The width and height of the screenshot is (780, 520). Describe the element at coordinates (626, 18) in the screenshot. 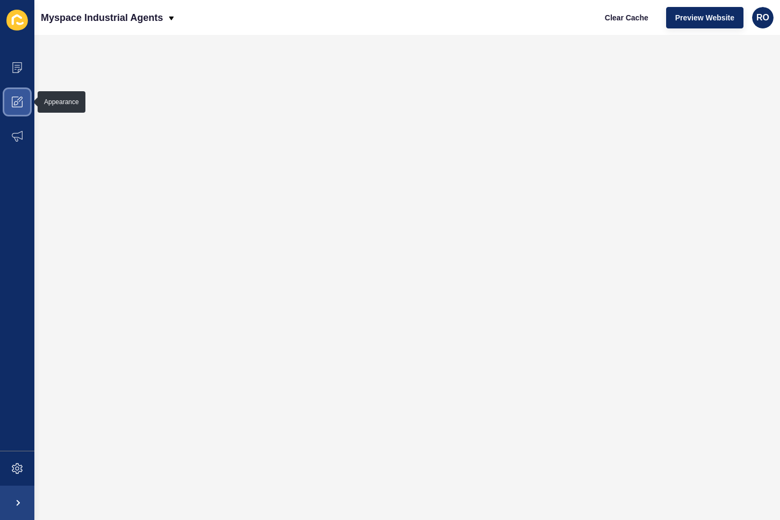

I see `button: Clear Cache` at that location.